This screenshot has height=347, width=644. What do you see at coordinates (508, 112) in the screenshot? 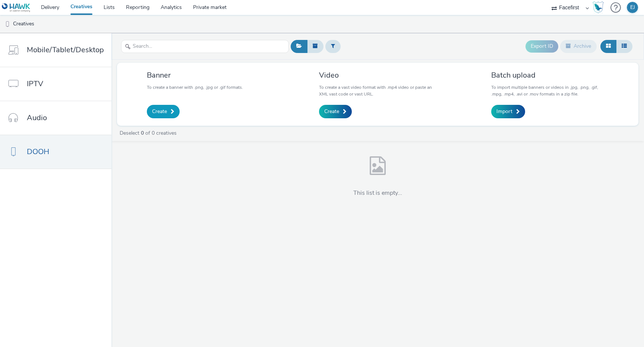
I see `a: Import` at bounding box center [508, 112].